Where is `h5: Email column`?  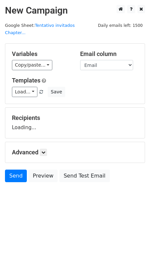
h5: Email column is located at coordinates (109, 54).